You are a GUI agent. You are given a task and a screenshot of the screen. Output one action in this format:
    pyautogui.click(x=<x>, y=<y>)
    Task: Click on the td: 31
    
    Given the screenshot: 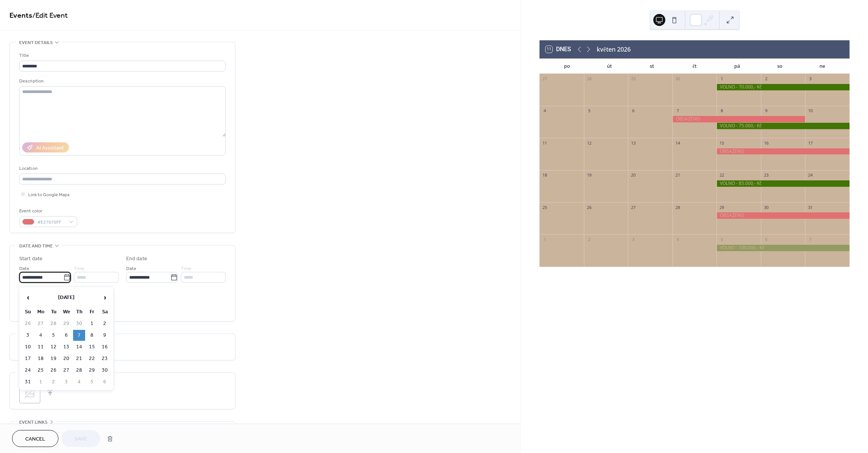 What is the action you would take?
    pyautogui.click(x=28, y=382)
    